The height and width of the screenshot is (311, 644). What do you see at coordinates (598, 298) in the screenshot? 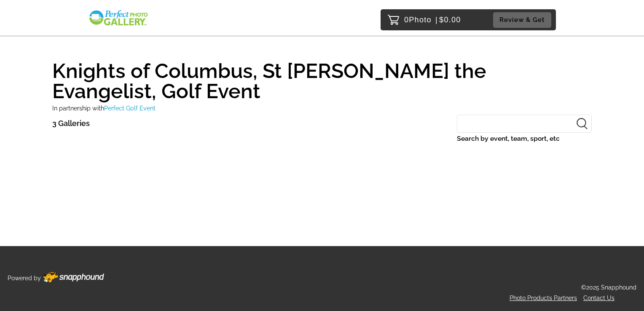
I see `a: Contact Us` at bounding box center [598, 298].